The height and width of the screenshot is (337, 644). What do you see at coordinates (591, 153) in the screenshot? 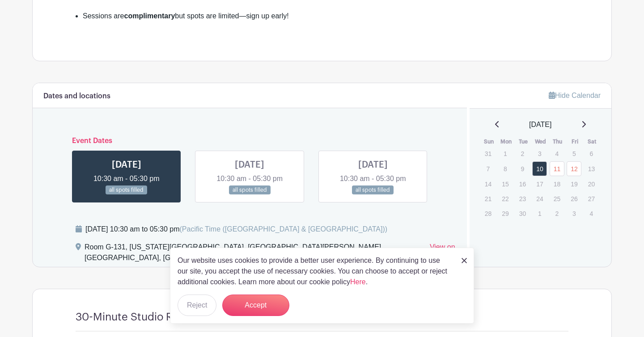
I see `p: 6` at bounding box center [591, 153].